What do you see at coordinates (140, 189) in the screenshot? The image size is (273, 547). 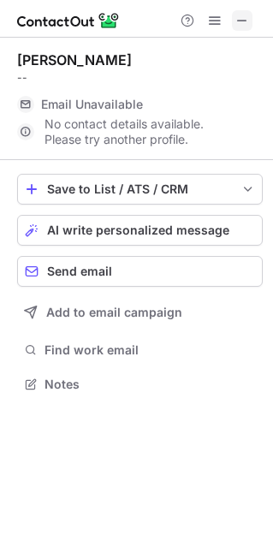 I see `button: save-profile-one-click` at bounding box center [140, 189].